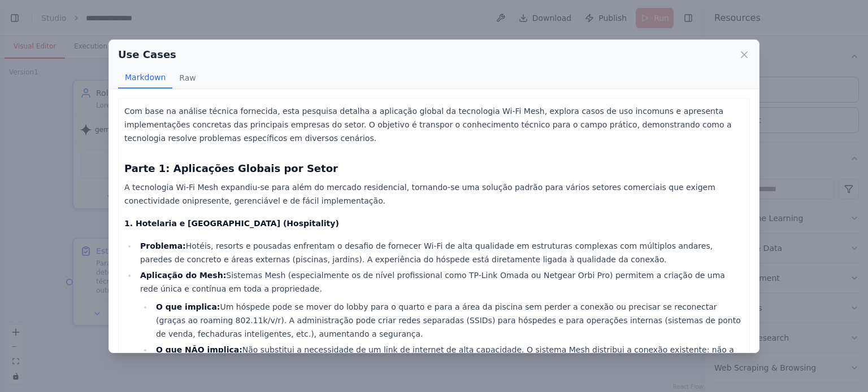 The width and height of the screenshot is (868, 392). I want to click on p: Com base na análise técnica fornecida, esta pesquisa detalha a aplicação global da tecnologia Wi-..., so click(434, 124).